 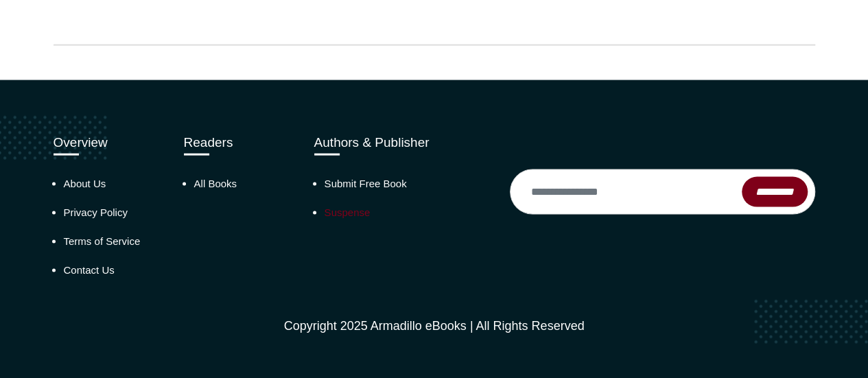 I want to click on a: About Us, so click(x=85, y=183).